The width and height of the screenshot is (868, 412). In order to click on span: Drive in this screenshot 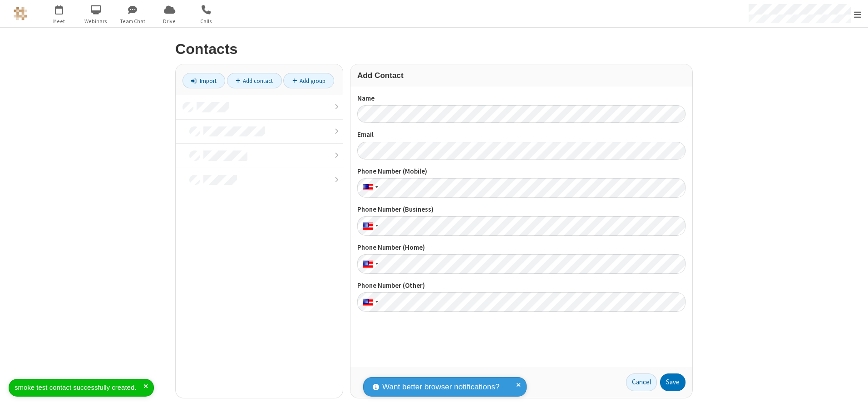, I will do `click(170, 21)`.